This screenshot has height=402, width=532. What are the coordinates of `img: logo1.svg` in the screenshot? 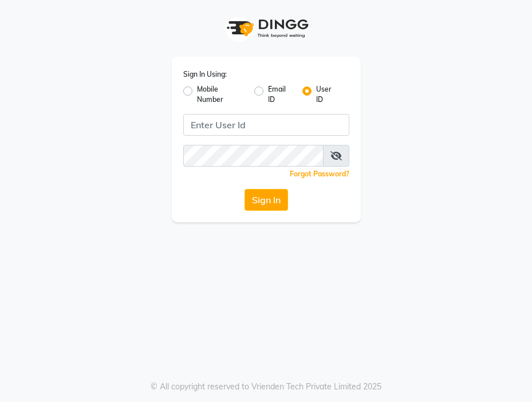 It's located at (266, 28).